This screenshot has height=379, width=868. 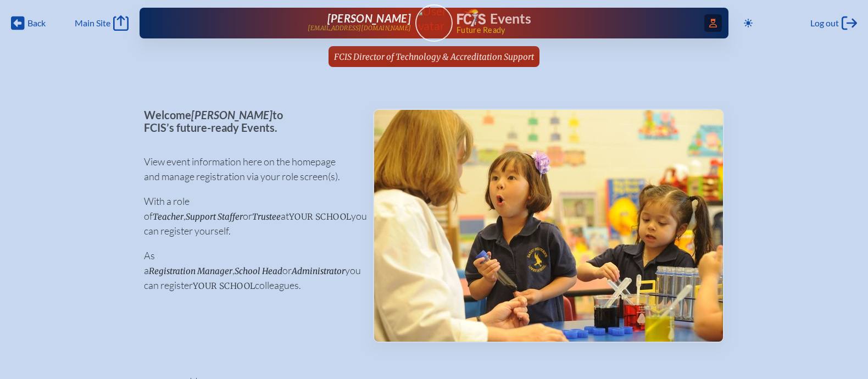 I want to click on span: Log out, so click(x=825, y=23).